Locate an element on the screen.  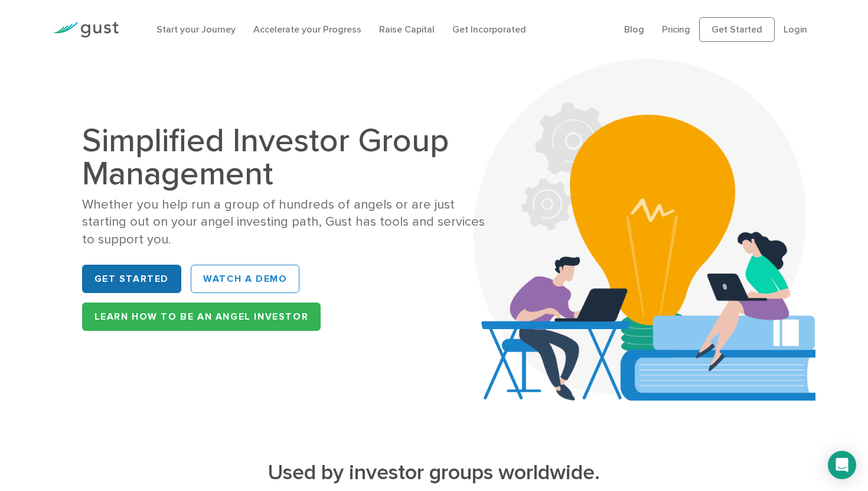
a: Blog is located at coordinates (634, 29).